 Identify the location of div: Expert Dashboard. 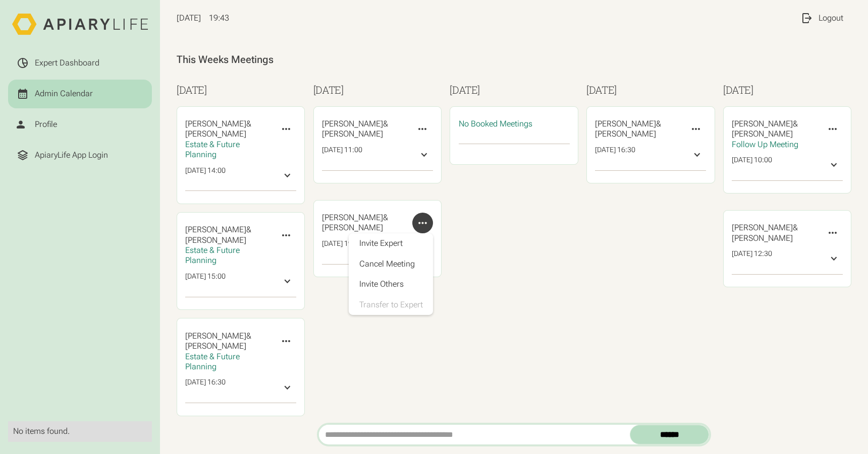
(67, 63).